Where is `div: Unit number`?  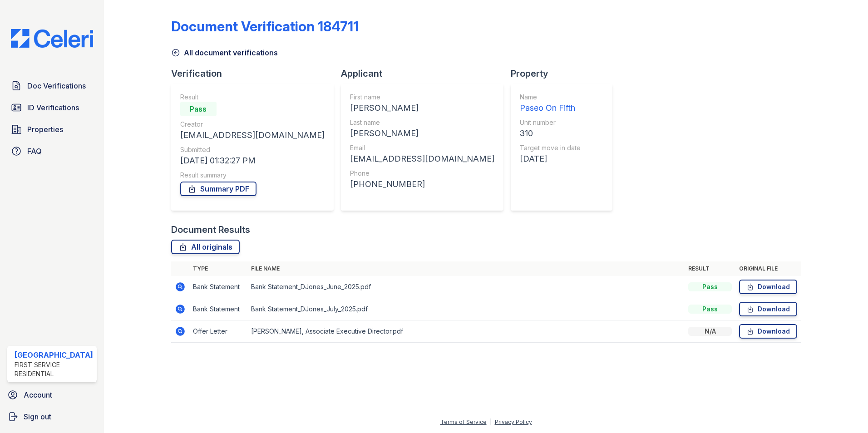 div: Unit number is located at coordinates (550, 123).